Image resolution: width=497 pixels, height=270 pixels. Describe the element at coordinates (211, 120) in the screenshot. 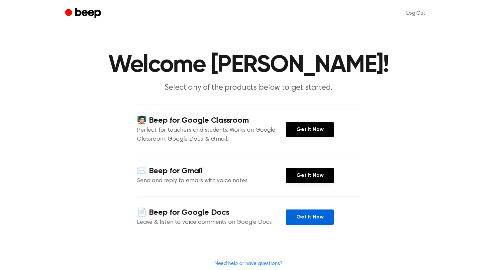

I see `h4: 🧑🏻‍🏫 Beep for Google Classroom` at that location.